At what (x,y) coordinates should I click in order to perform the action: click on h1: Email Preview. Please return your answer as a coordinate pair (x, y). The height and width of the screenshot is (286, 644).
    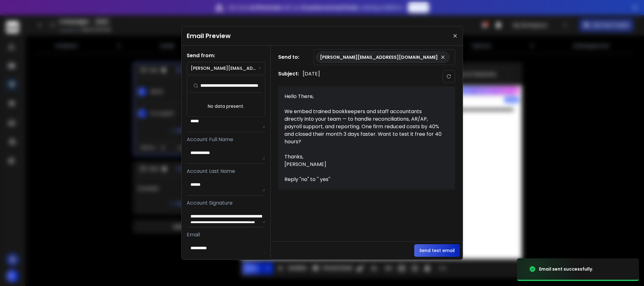
    Looking at the image, I should click on (209, 36).